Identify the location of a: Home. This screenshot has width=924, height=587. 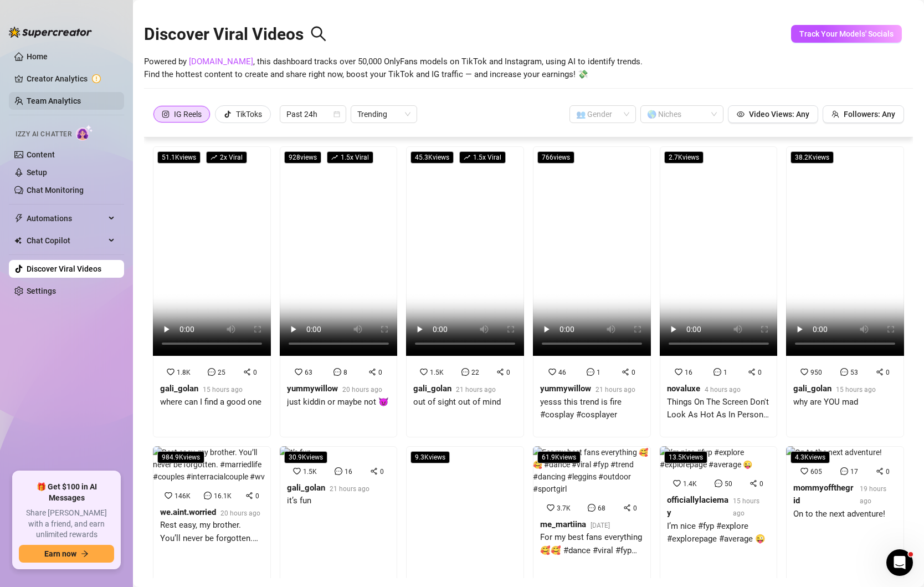
(37, 57).